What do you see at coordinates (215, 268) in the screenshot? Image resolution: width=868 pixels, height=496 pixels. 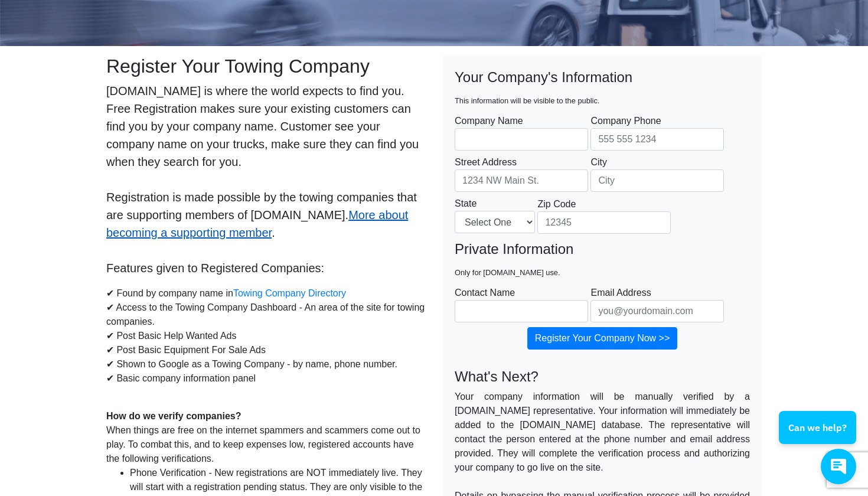 I see `strong: Features given to Registered Companies:` at bounding box center [215, 268].